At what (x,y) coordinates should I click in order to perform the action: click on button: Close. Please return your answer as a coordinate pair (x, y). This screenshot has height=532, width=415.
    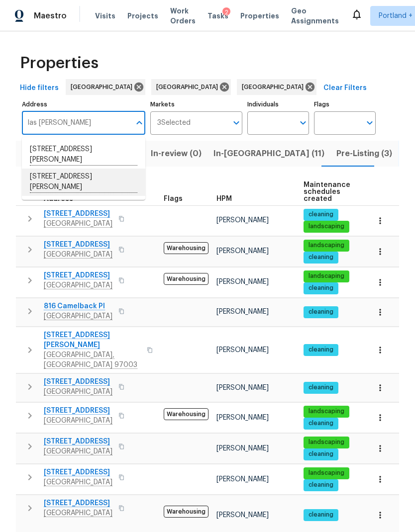
    Looking at the image, I should click on (139, 123).